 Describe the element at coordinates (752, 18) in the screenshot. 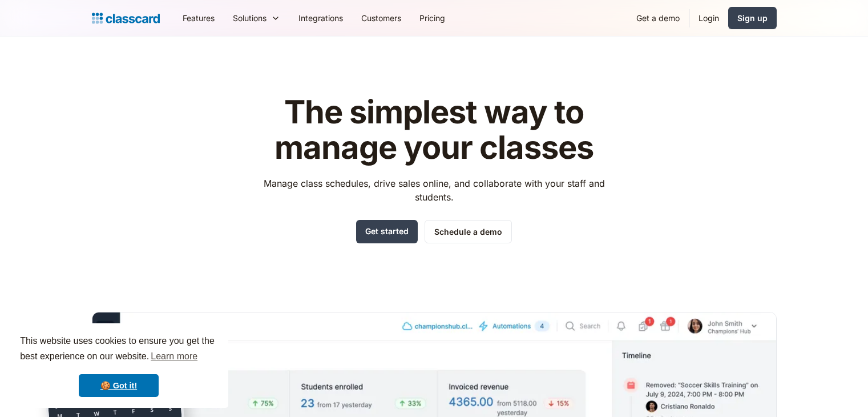

I see `a: Sign up` at that location.